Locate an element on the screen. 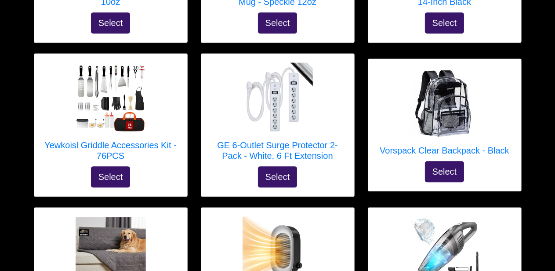 This screenshot has width=555, height=271. h5: Yewkoisl Griddle Accessories Kit - 76PCS is located at coordinates (111, 150).